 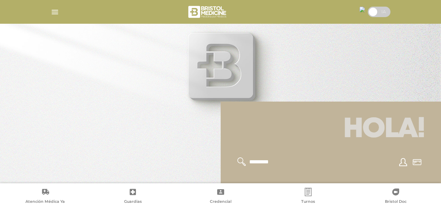 I want to click on span: Bristol Doc, so click(x=396, y=202).